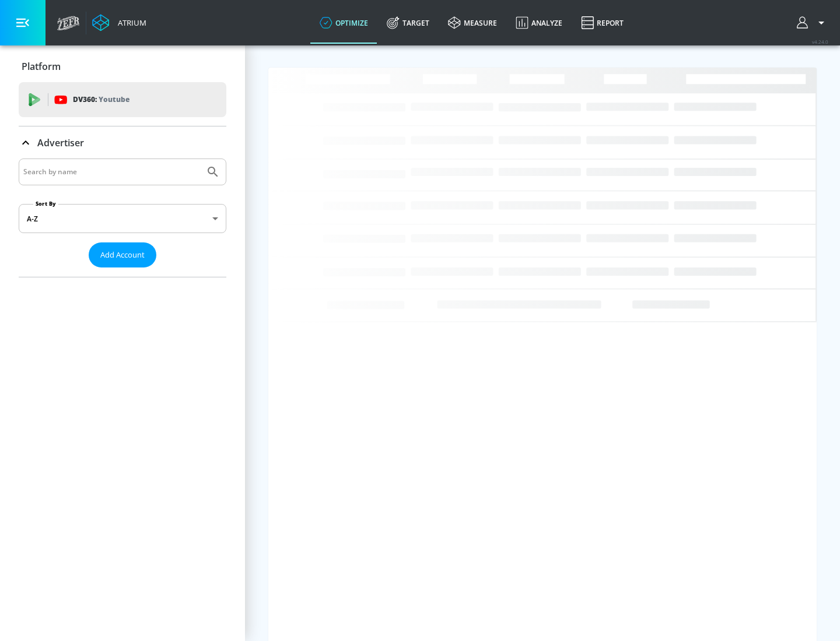 This screenshot has height=641, width=840. What do you see at coordinates (602, 23) in the screenshot?
I see `a: Report` at bounding box center [602, 23].